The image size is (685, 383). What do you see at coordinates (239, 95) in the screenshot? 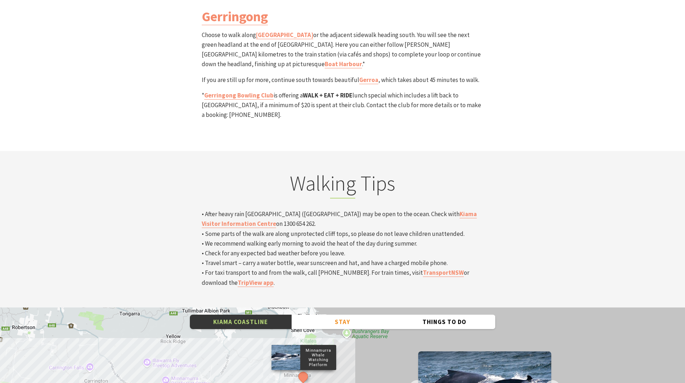
I see `a: Gerringong Bowling Club` at bounding box center [239, 95].